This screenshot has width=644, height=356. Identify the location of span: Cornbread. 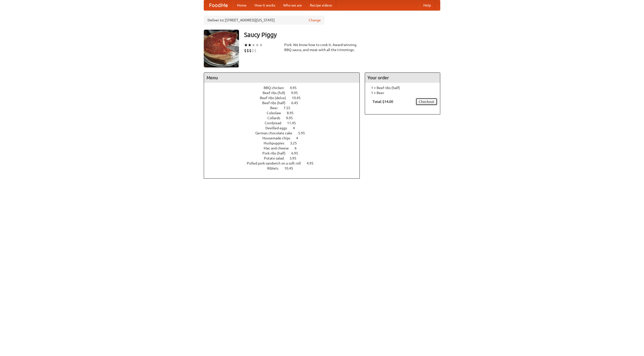
(276, 123).